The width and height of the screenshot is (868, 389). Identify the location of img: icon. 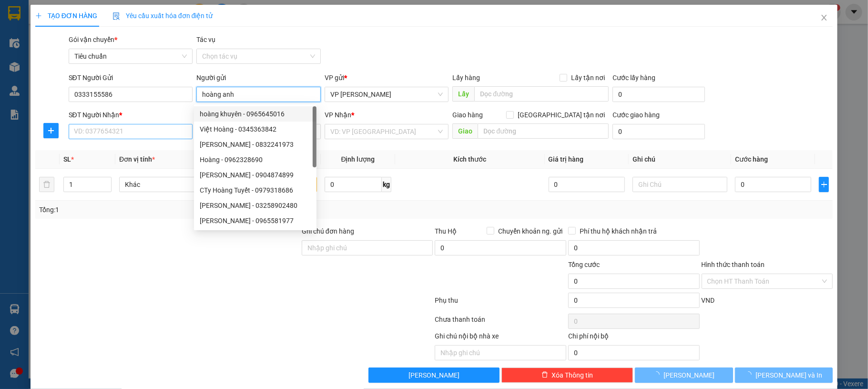
(116, 16).